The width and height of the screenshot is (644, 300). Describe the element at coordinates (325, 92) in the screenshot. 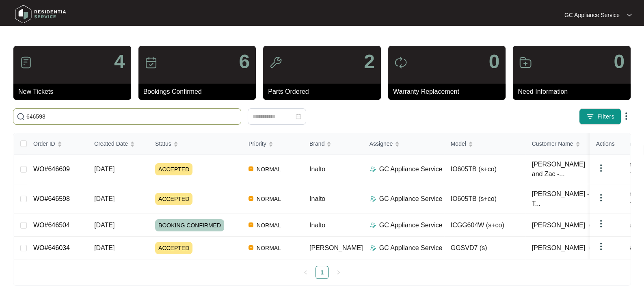

I see `p: Parts Ordered` at that location.